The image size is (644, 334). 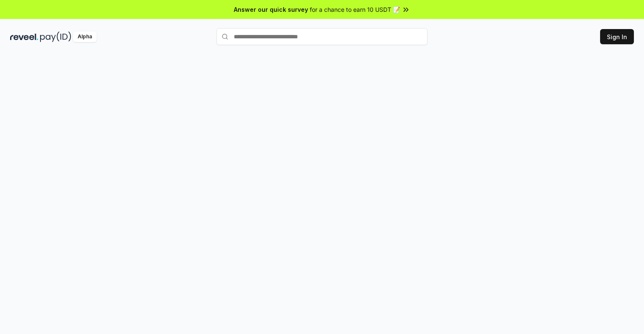 What do you see at coordinates (56, 37) in the screenshot?
I see `img: pay_id` at bounding box center [56, 37].